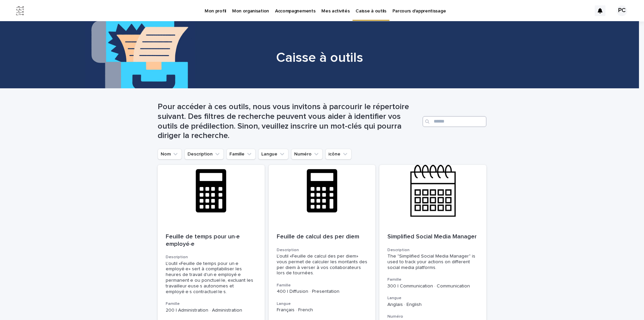 Image resolution: width=644 pixels, height=320 pixels. Describe the element at coordinates (211, 310) in the screenshot. I see `p: 200 | Administration · Administration` at that location.